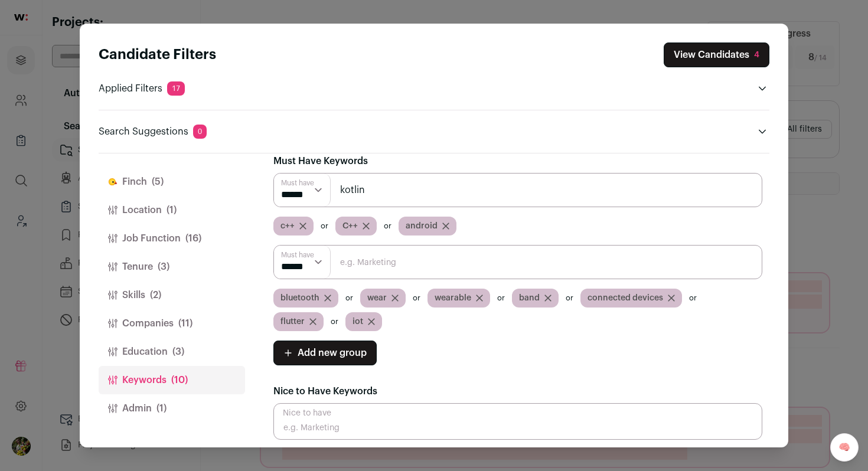 The image size is (868, 471). What do you see at coordinates (625, 298) in the screenshot?
I see `span: connected devices` at bounding box center [625, 298].